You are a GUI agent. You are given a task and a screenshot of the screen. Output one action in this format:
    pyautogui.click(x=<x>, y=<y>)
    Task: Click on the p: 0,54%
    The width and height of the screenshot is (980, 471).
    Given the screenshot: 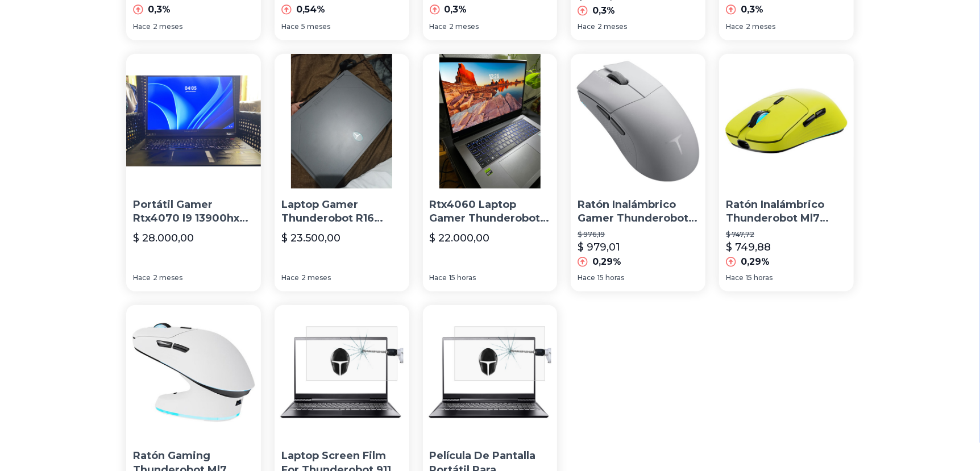 What is the action you would take?
    pyautogui.click(x=311, y=9)
    